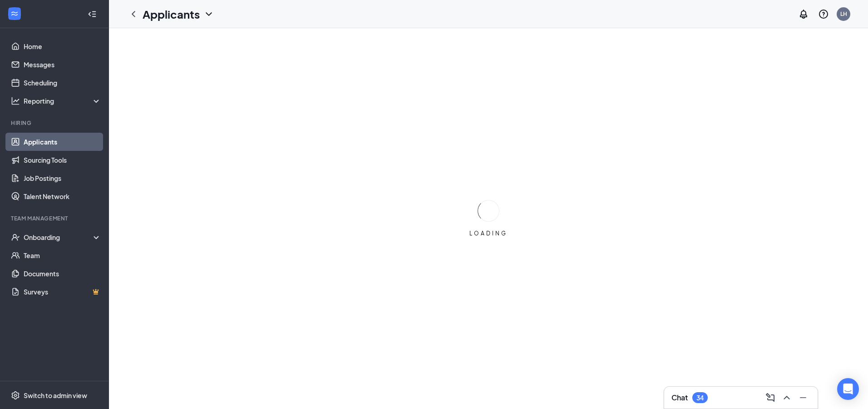  What do you see at coordinates (134, 14) in the screenshot?
I see `svg: ChevronLeft` at bounding box center [134, 14].